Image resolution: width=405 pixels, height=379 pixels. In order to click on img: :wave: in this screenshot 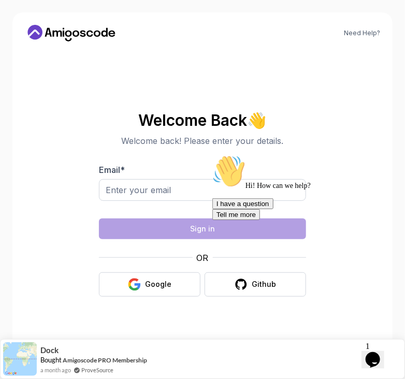, I will do `click(21, 21)`.